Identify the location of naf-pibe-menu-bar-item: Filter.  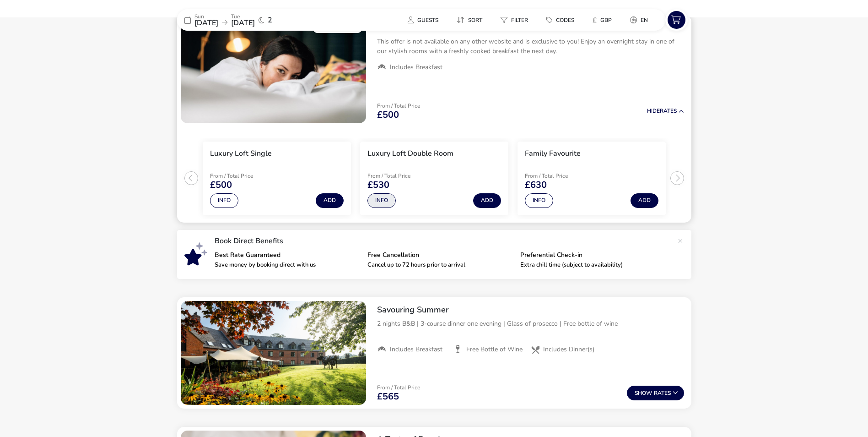
(516, 20).